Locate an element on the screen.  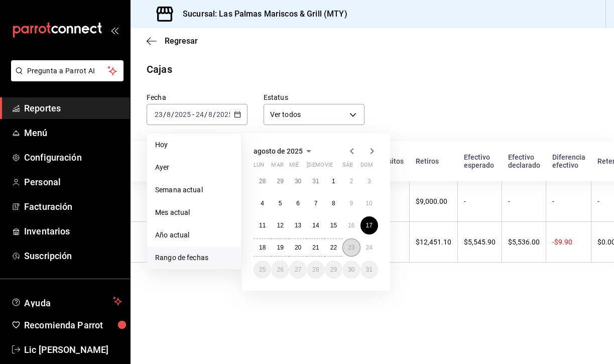
button: 6 de agosto de 2025 is located at coordinates (297, 203).